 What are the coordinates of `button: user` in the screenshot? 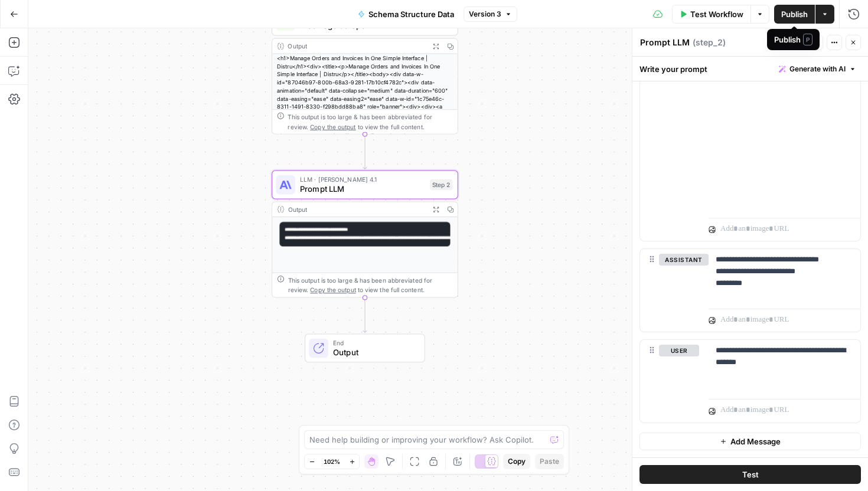 It's located at (680, 351).